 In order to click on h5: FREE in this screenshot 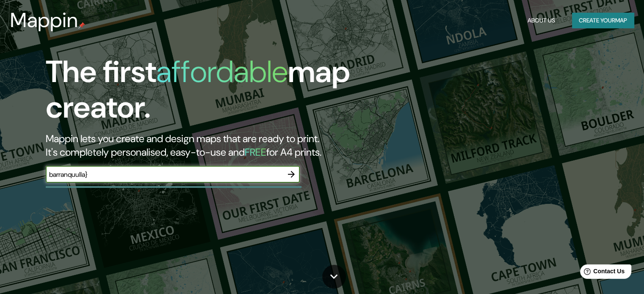, I will do `click(255, 152)`.